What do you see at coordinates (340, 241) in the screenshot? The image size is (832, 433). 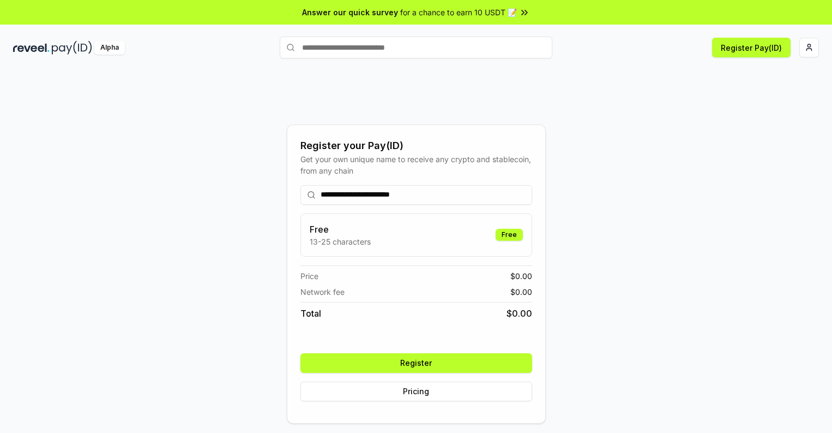 I see `p: 13-25 characters` at bounding box center [340, 241].